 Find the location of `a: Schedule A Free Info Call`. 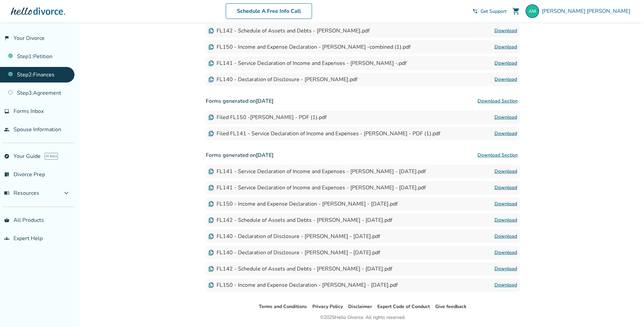

a: Schedule A Free Info Call is located at coordinates (268, 11).